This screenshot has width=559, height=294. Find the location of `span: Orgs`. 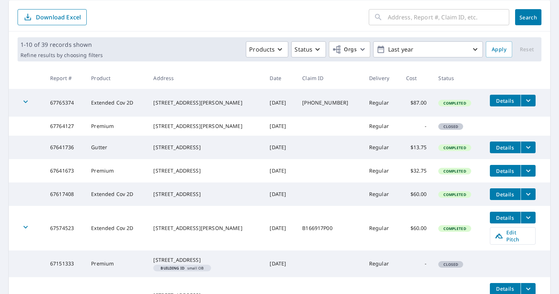

span: Orgs is located at coordinates (344, 49).